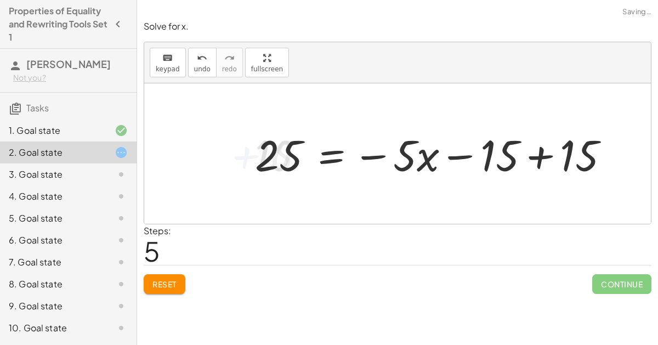  Describe the element at coordinates (267, 63) in the screenshot. I see `button: fullscreen` at that location.